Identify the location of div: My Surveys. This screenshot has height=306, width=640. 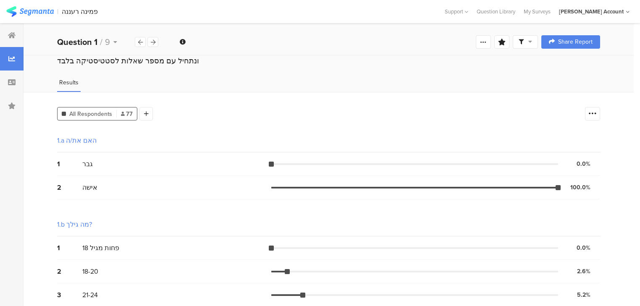
(537, 11).